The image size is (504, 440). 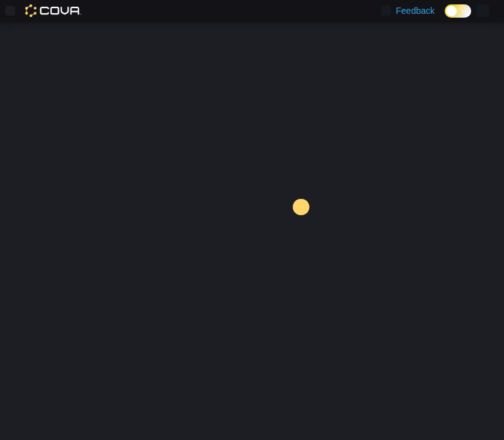 I want to click on input: Dark Mode, so click(x=458, y=11).